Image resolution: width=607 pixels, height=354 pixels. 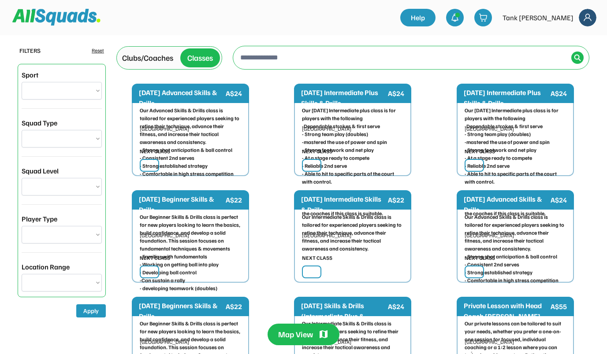 I want to click on div: Map View, so click(x=295, y=335).